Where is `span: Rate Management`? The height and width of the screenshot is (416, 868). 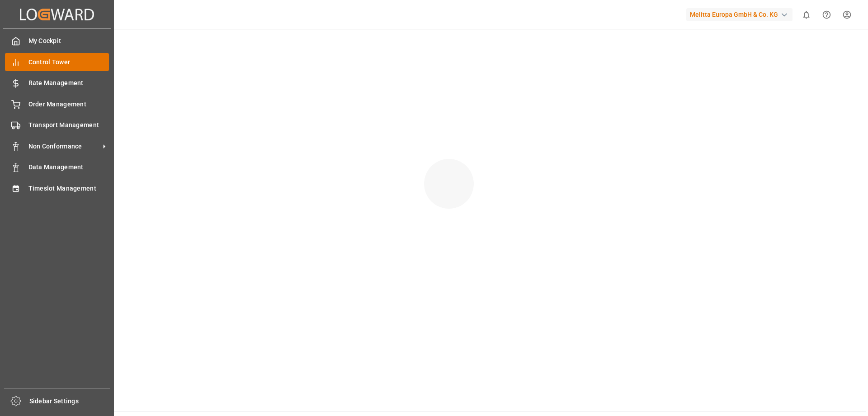
span: Rate Management is located at coordinates (69, 83).